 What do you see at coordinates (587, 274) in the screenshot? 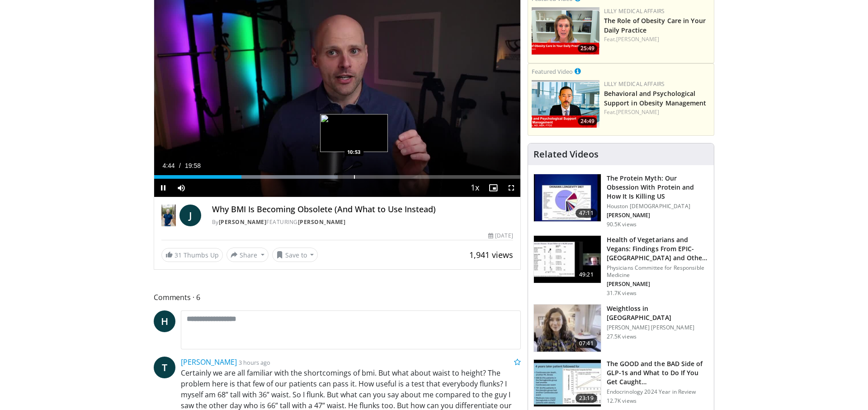
I see `span: 49:21` at bounding box center [587, 274].